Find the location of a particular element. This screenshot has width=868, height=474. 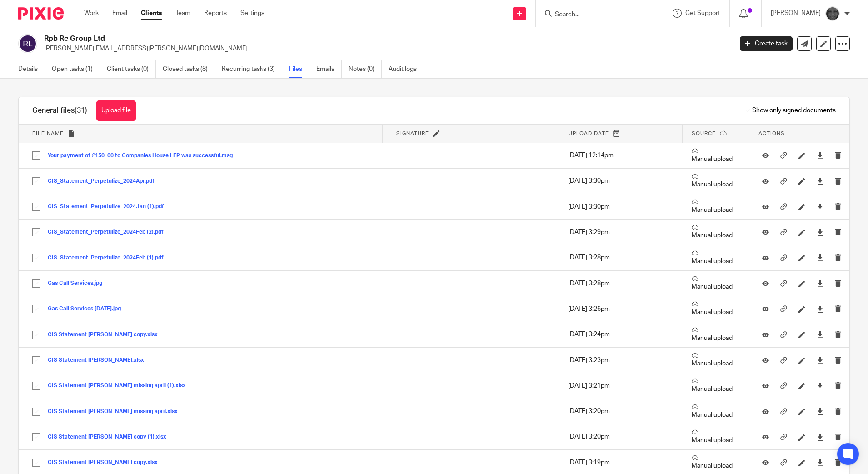

button: CIS_Statement_Perpetulize_2024Feb (2).pdf is located at coordinates (109, 232).